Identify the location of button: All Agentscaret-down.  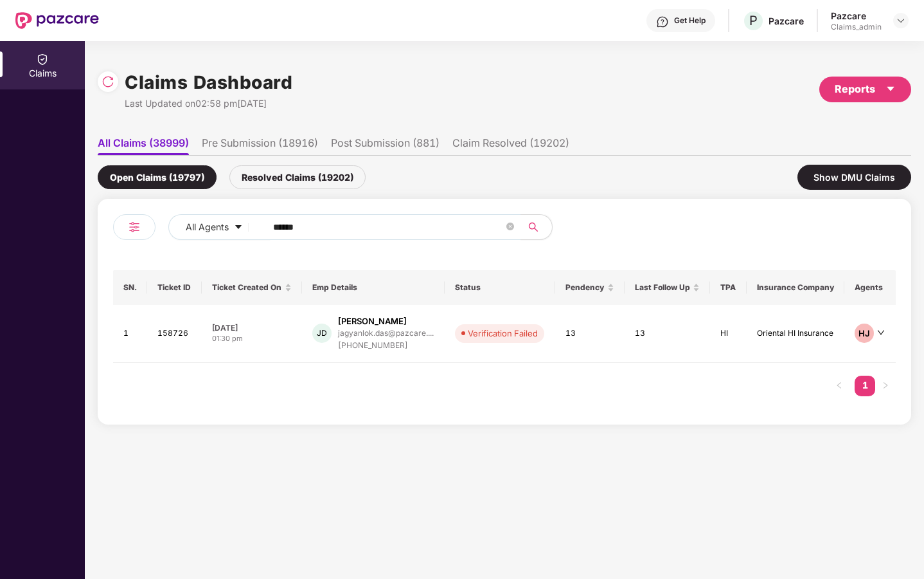
(219, 227).